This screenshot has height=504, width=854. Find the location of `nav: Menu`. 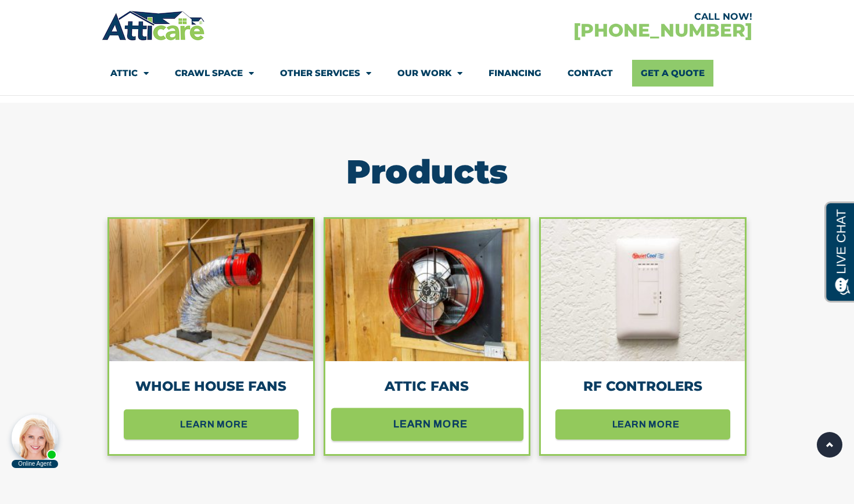

nav: Menu is located at coordinates (427, 73).